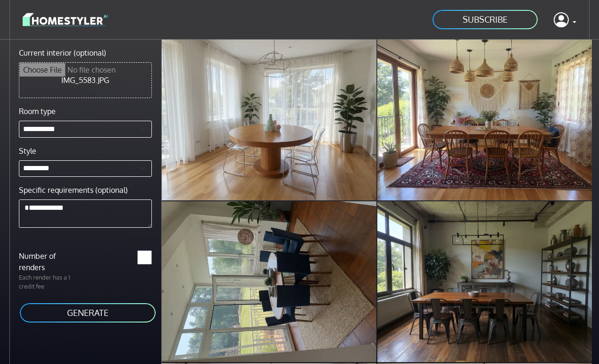 The image size is (599, 364). Describe the element at coordinates (27, 151) in the screenshot. I see `label: Style` at that location.